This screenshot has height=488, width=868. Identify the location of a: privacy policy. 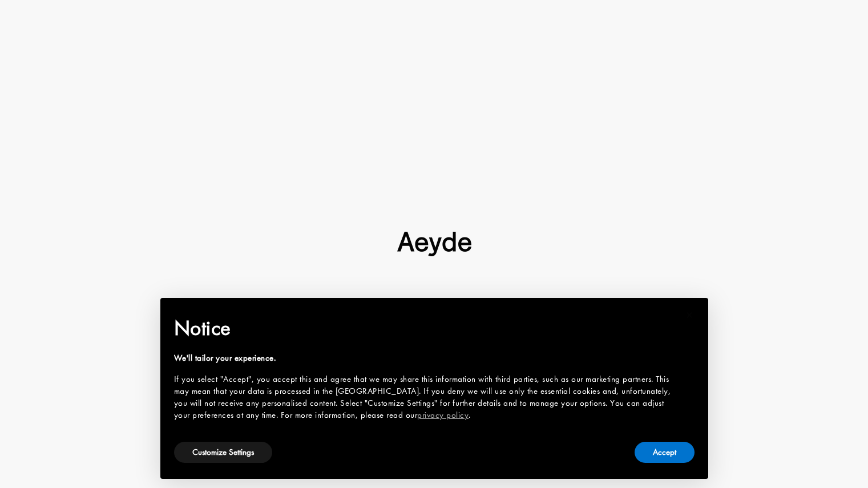
(443, 415).